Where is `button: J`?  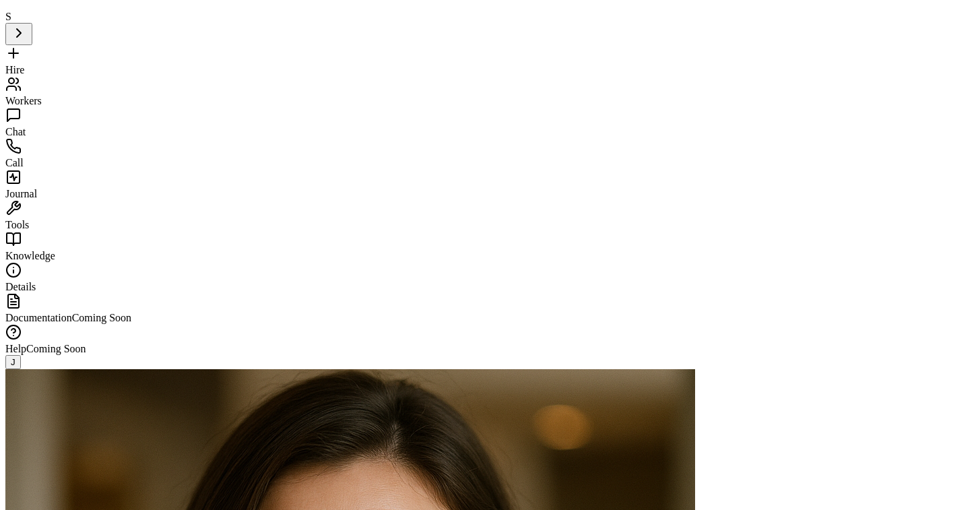
button: J is located at coordinates (13, 362).